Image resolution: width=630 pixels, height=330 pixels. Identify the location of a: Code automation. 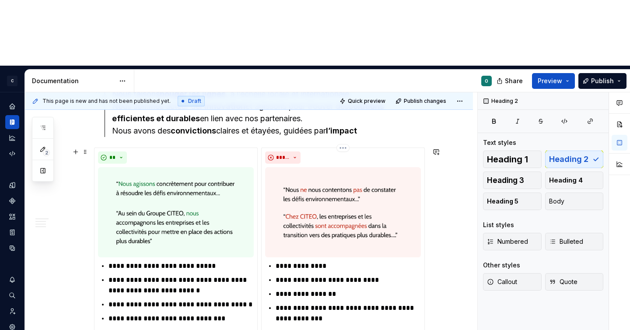
(12, 154).